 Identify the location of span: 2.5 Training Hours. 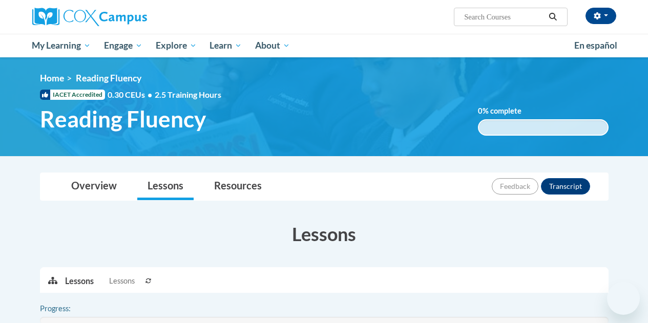
(188, 94).